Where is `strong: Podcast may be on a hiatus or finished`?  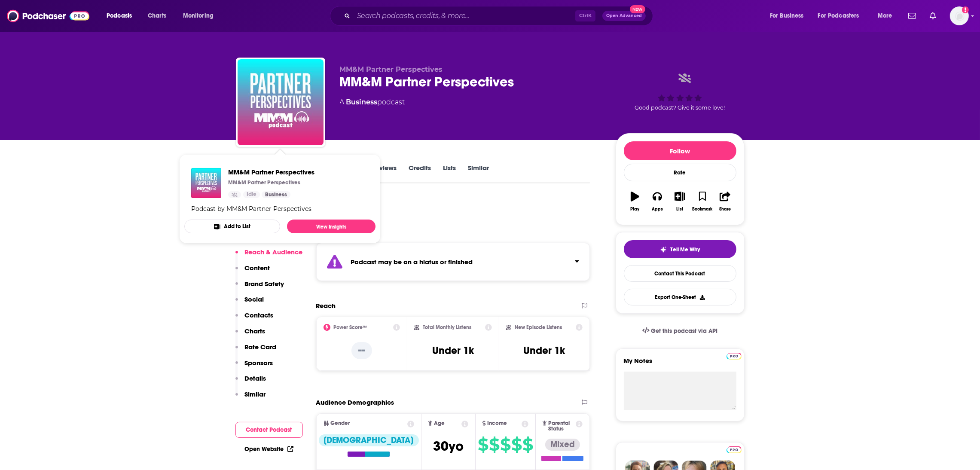 strong: Podcast may be on a hiatus or finished is located at coordinates (412, 262).